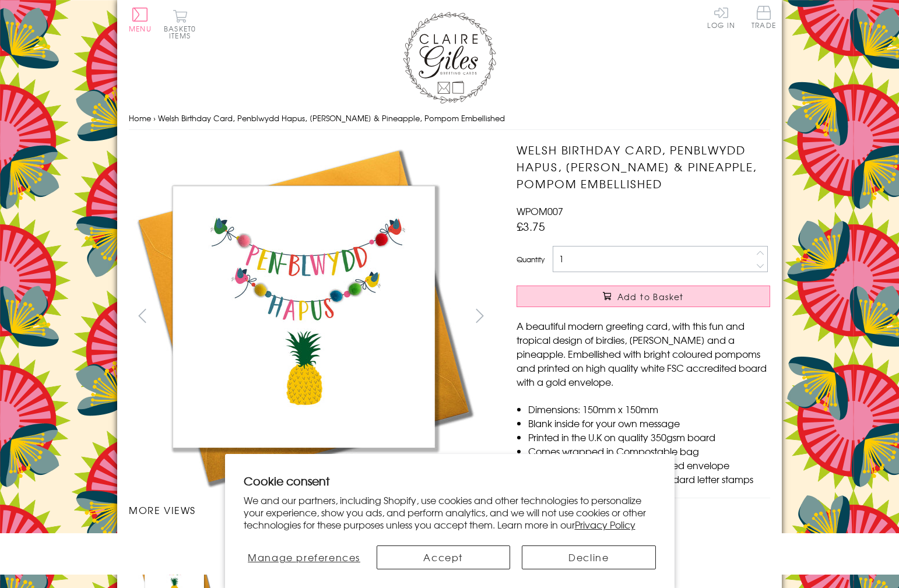 The width and height of the screenshot is (899, 588). I want to click on span: Menu, so click(140, 29).